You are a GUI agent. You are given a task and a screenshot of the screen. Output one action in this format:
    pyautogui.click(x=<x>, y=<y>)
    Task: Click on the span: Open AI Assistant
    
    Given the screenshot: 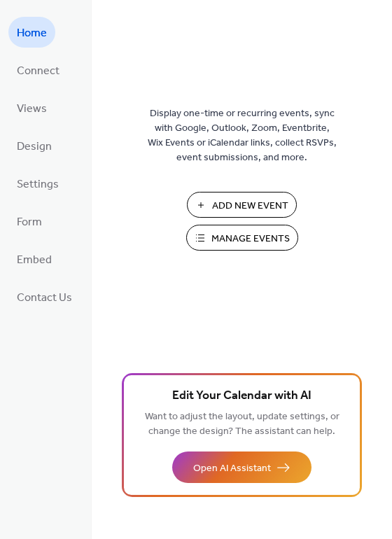 What is the action you would take?
    pyautogui.click(x=231, y=468)
    